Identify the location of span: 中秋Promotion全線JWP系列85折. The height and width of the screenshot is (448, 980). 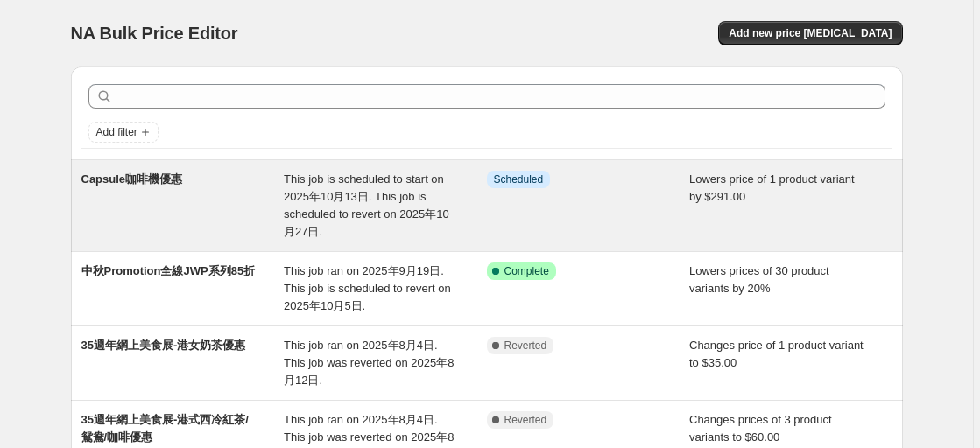
(168, 271).